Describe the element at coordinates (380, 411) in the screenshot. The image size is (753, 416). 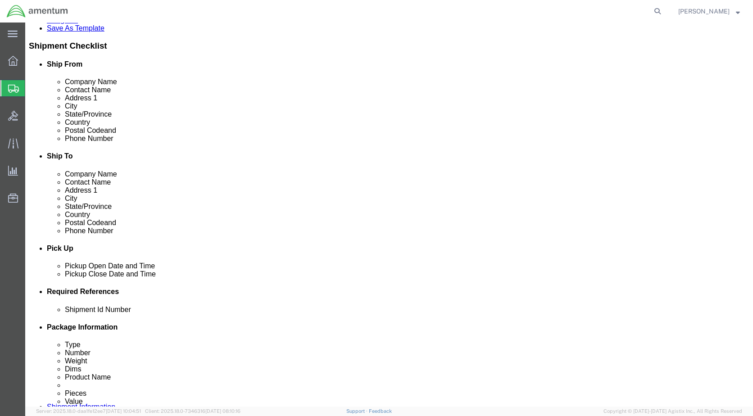
I see `a: Feedback` at that location.